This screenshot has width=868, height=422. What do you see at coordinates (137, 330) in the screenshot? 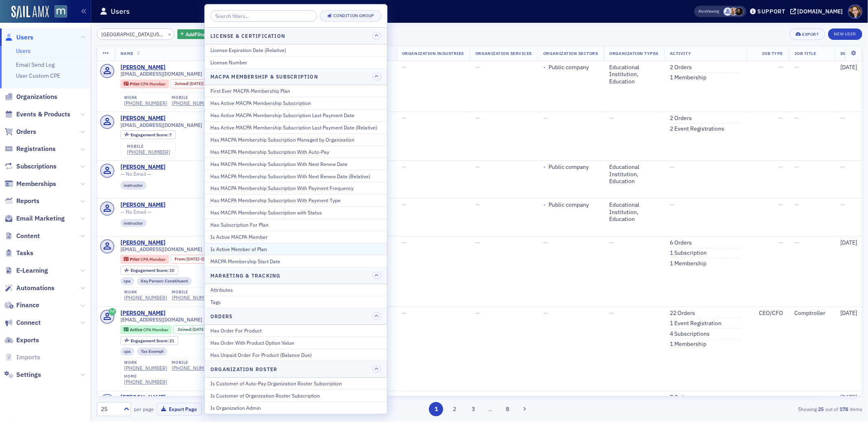
I see `span: Active` at bounding box center [137, 330].